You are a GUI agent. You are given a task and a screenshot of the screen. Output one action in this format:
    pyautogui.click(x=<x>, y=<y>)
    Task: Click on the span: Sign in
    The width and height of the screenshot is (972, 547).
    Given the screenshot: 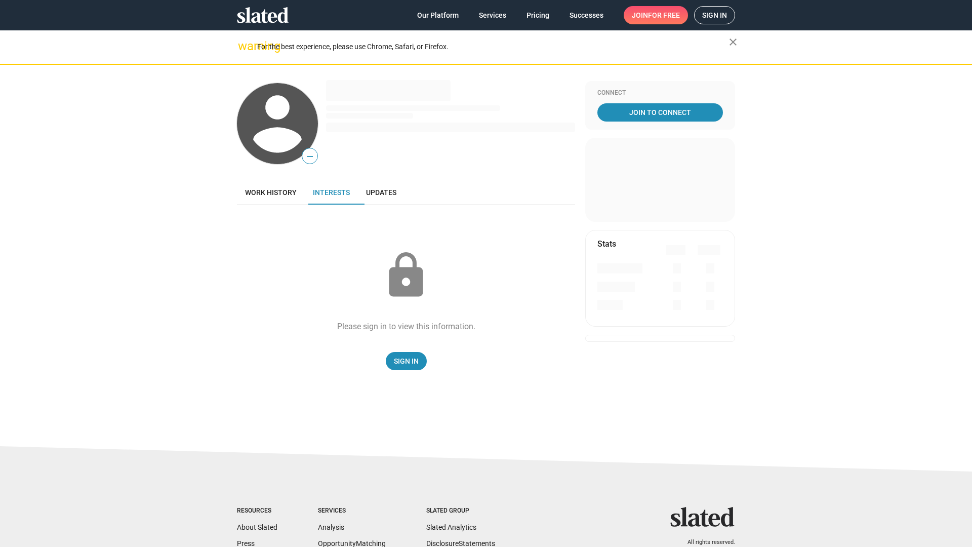 What is the action you would take?
    pyautogui.click(x=714, y=15)
    